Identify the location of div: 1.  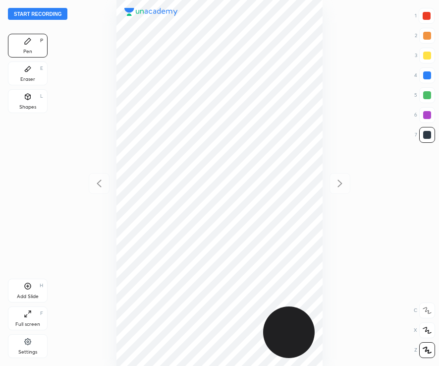
(425, 16).